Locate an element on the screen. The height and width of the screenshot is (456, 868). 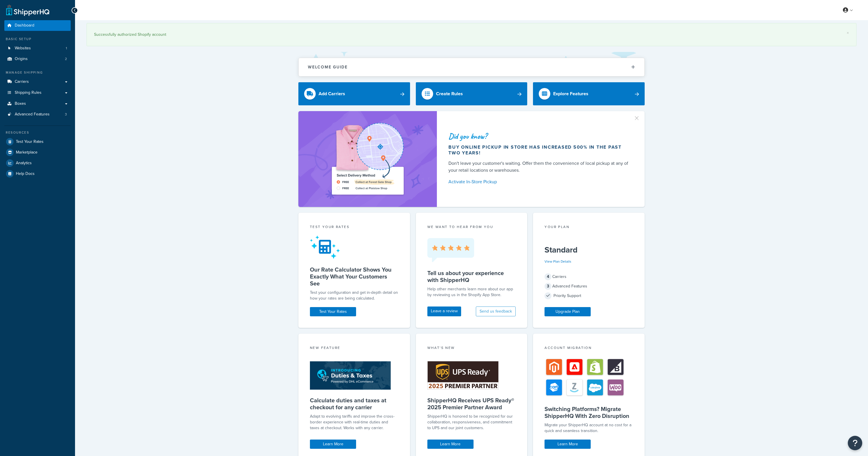
a: Websites1 is located at coordinates (38, 48).